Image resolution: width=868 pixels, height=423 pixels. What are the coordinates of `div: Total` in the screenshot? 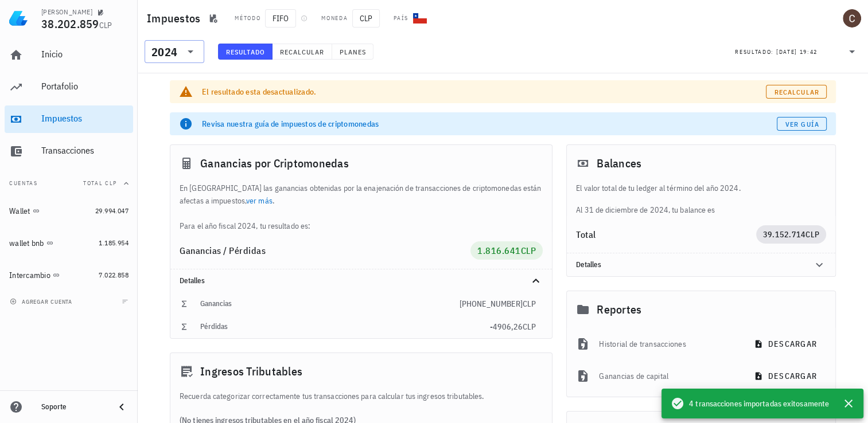 It's located at (666, 234).